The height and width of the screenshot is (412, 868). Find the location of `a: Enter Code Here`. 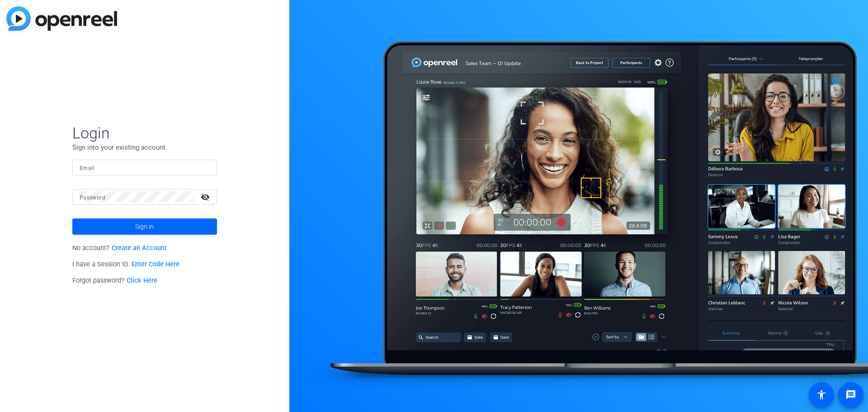

a: Enter Code Here is located at coordinates (155, 264).